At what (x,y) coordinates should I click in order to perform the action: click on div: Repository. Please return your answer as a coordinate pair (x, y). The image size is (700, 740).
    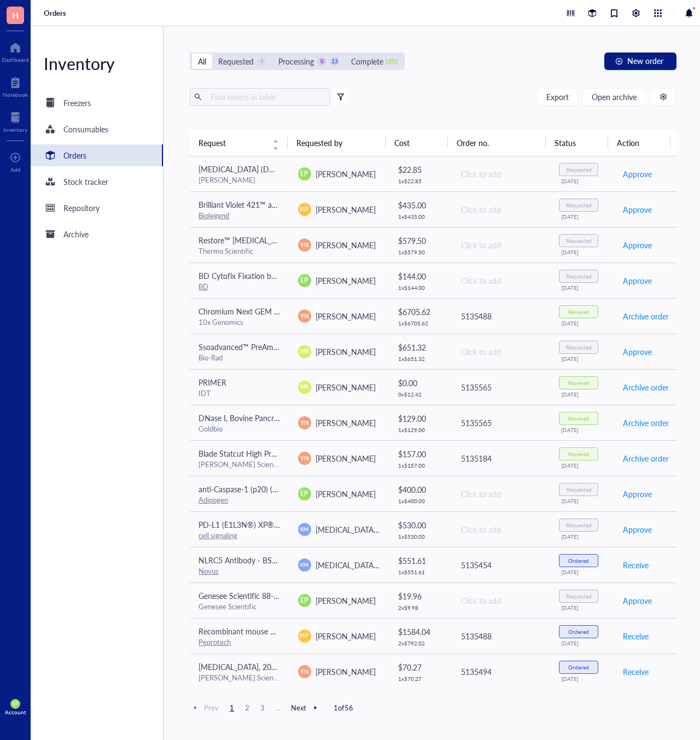
    Looking at the image, I should click on (81, 208).